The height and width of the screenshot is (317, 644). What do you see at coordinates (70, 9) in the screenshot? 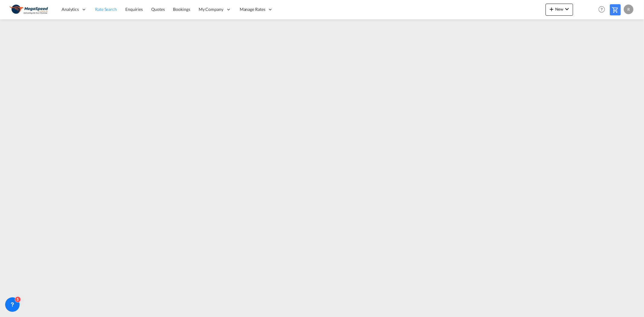
I see `span: Analytics` at bounding box center [70, 9].